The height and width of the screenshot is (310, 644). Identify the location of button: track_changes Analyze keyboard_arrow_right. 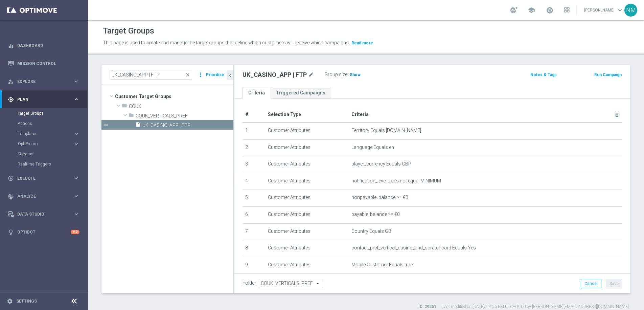
(43, 196).